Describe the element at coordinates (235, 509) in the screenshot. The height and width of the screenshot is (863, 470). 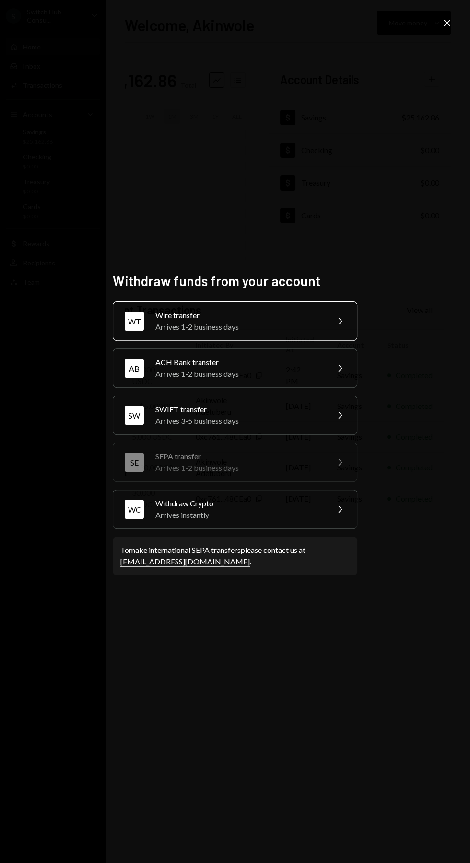
I see `button: WCWithdraw CryptoArrives instantly` at that location.